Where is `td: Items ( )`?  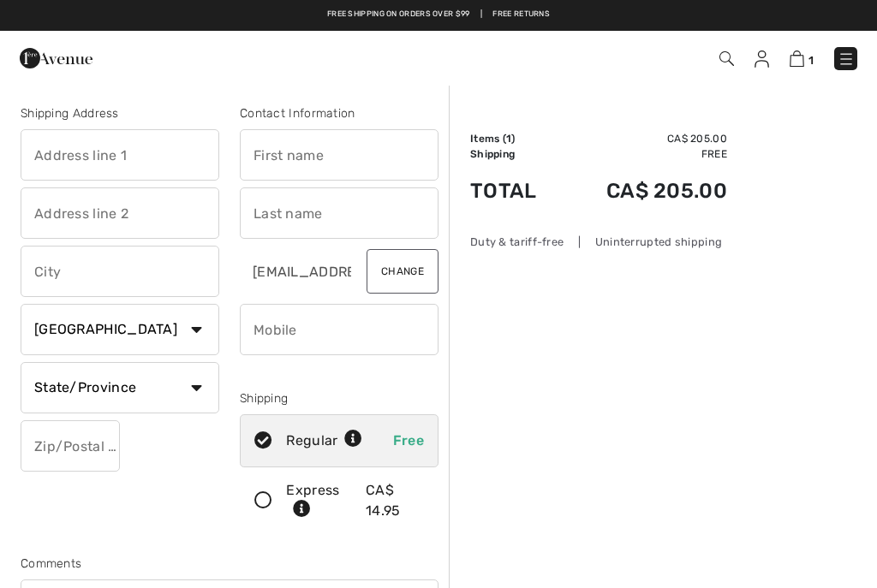 td: Items ( ) is located at coordinates (516, 139).